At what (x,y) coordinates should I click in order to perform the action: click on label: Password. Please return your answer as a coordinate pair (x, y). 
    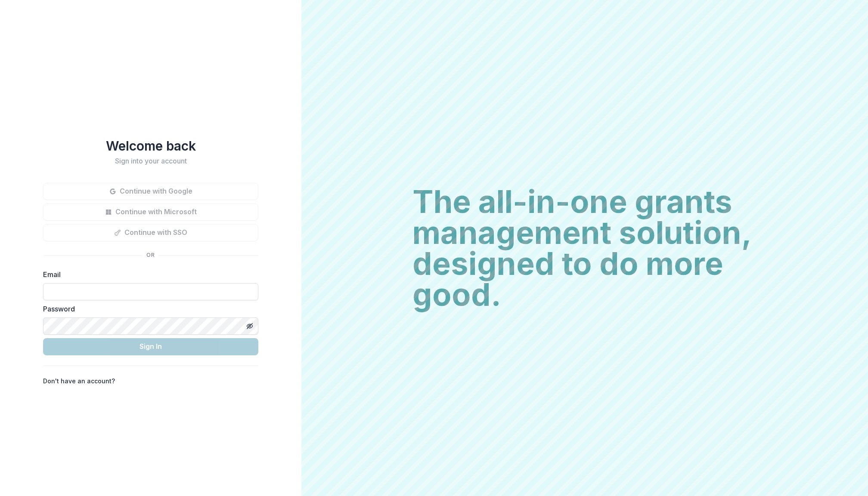
    Looking at the image, I should click on (148, 309).